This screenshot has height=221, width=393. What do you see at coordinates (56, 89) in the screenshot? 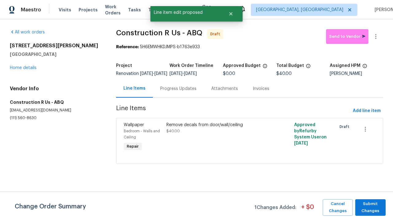
I see `h4: Vendor Info` at bounding box center [56, 89].